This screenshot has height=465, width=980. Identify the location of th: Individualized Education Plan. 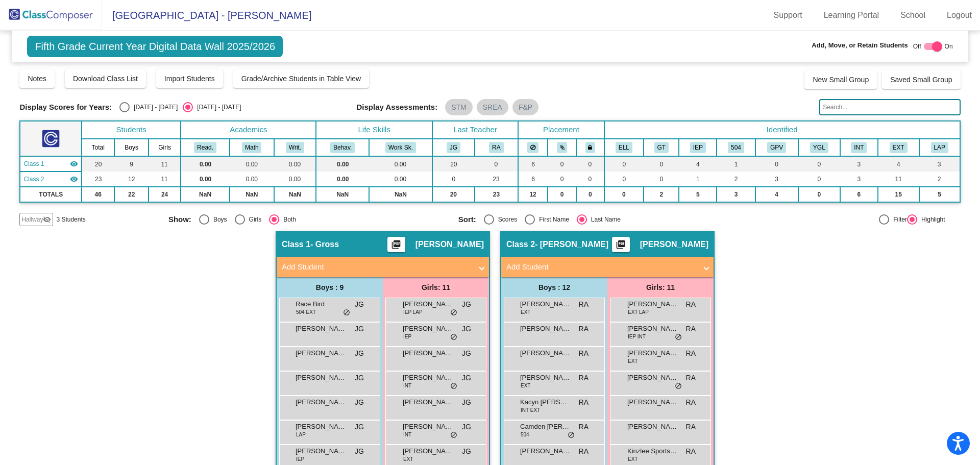
(698, 147).